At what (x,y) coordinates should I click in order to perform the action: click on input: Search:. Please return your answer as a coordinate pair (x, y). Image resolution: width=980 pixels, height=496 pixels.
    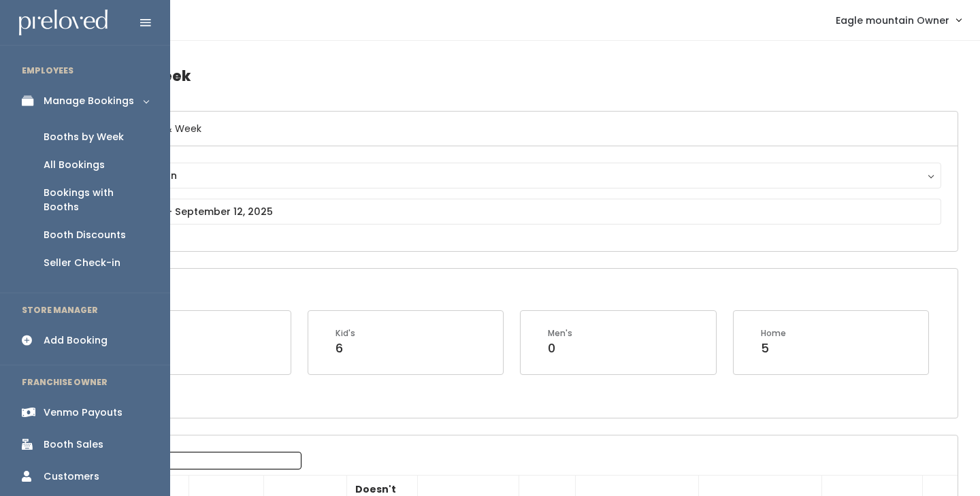
    Looking at the image, I should click on (215, 461).